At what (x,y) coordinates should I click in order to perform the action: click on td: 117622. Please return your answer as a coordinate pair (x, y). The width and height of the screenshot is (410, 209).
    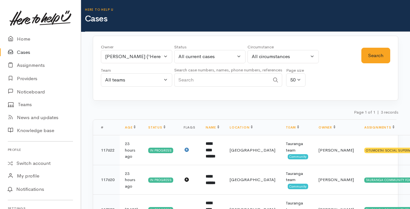
    Looking at the image, I should click on (107, 150).